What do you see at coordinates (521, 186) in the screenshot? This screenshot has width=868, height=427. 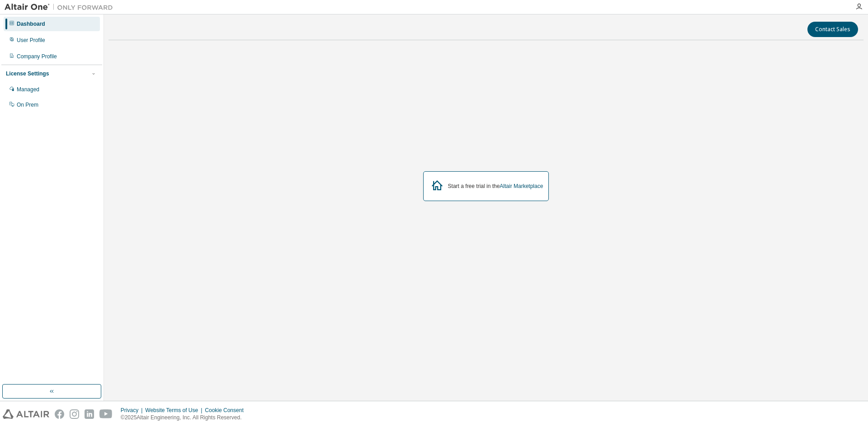 I see `a: Altair Marketplace` at bounding box center [521, 186].